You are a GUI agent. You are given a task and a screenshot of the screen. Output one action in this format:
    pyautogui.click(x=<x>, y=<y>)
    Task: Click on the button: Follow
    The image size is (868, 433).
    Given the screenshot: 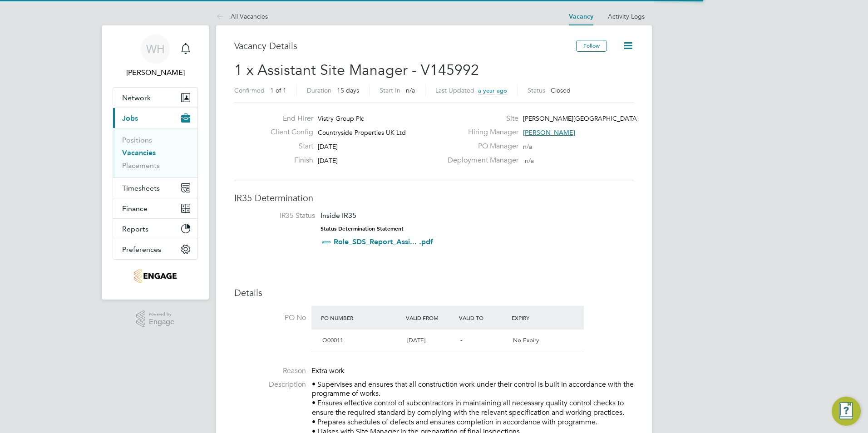 What is the action you would take?
    pyautogui.click(x=591, y=46)
    